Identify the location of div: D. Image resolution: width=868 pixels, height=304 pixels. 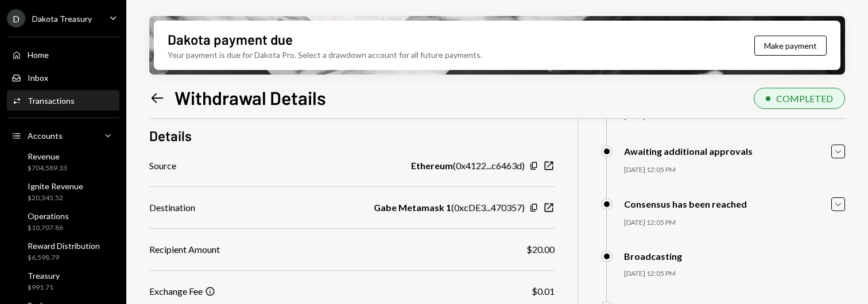
(16, 18).